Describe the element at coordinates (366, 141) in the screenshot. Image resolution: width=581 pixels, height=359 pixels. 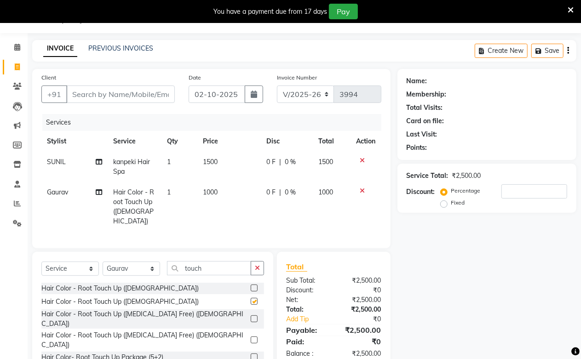
I see `th: Action` at that location.